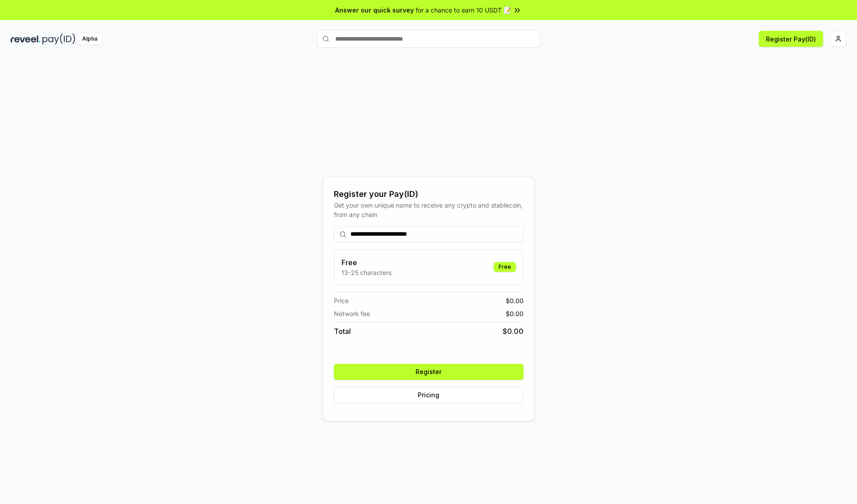  I want to click on div: Free, so click(505, 267).